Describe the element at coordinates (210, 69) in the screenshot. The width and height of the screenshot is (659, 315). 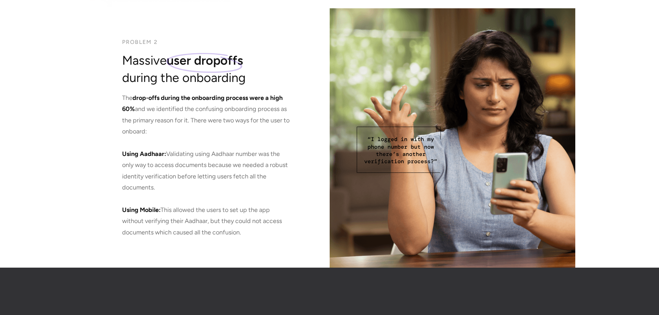
I see `h3: Massive during the onboarding` at that location.